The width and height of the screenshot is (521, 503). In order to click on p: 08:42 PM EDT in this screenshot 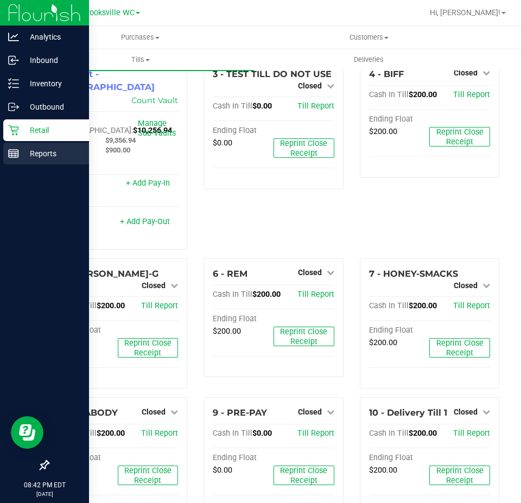, I will do `click(44, 485)`.